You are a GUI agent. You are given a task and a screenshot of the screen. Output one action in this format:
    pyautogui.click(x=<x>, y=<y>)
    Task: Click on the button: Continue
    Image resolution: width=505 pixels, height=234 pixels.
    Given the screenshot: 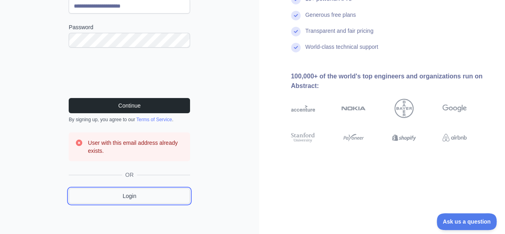 What is the action you would take?
    pyautogui.click(x=129, y=105)
    